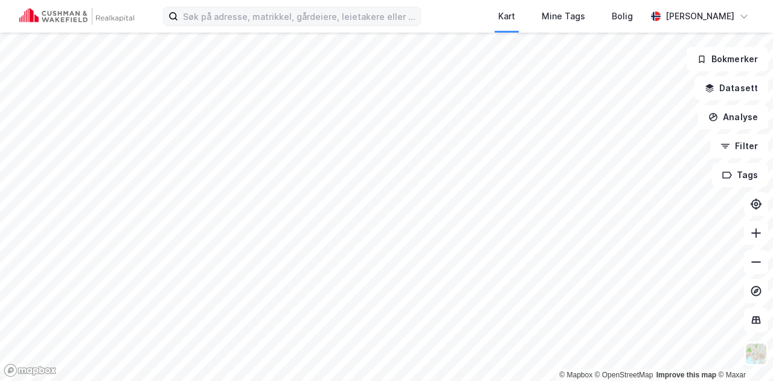  Describe the element at coordinates (727, 59) in the screenshot. I see `button: Bokmerker` at that location.